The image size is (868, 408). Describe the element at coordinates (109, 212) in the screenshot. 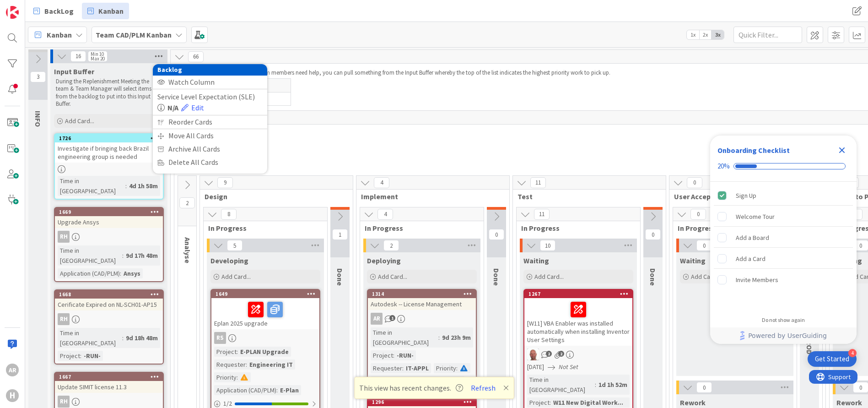

I see `div: 1669` at that location.